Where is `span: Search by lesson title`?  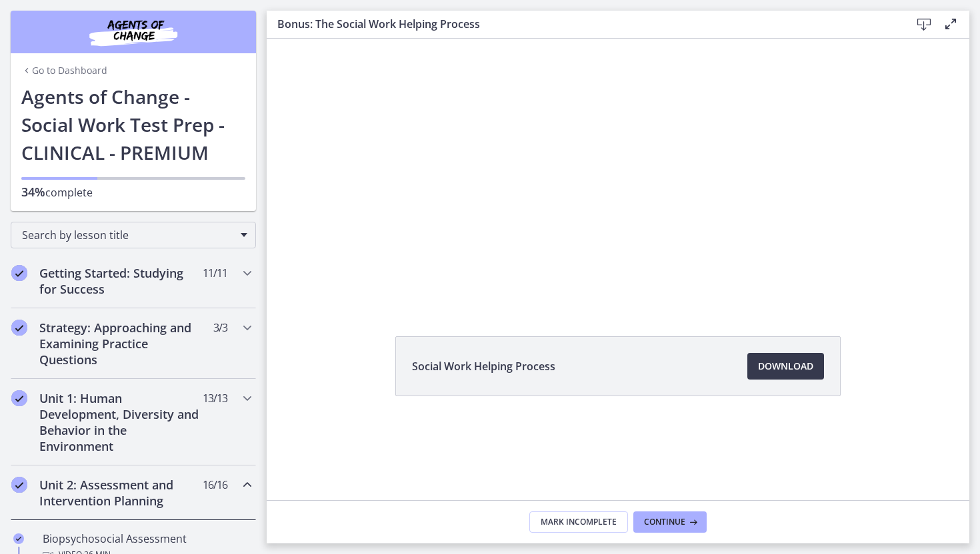 span: Search by lesson title is located at coordinates (128, 235).